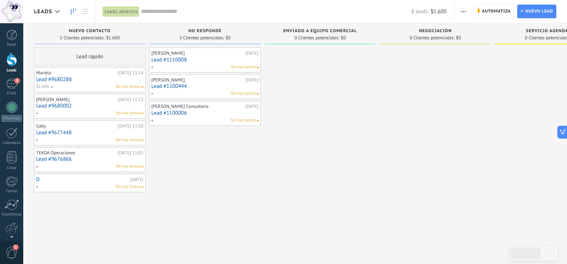 This screenshot has height=264, width=567. What do you see at coordinates (82, 180) in the screenshot?
I see `a: D` at bounding box center [82, 180].